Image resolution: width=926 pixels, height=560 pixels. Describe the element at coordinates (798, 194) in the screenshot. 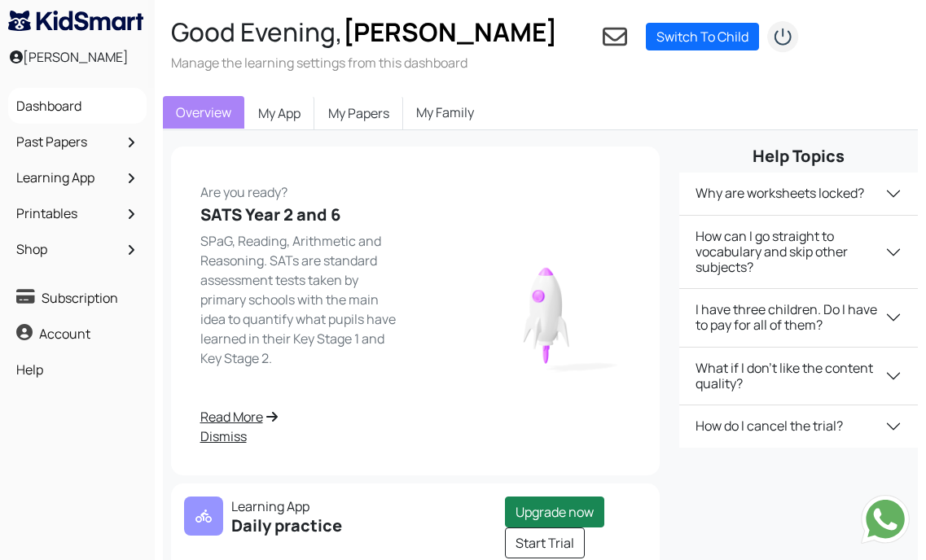

I see `button: Why are worksheets locked?` at that location.